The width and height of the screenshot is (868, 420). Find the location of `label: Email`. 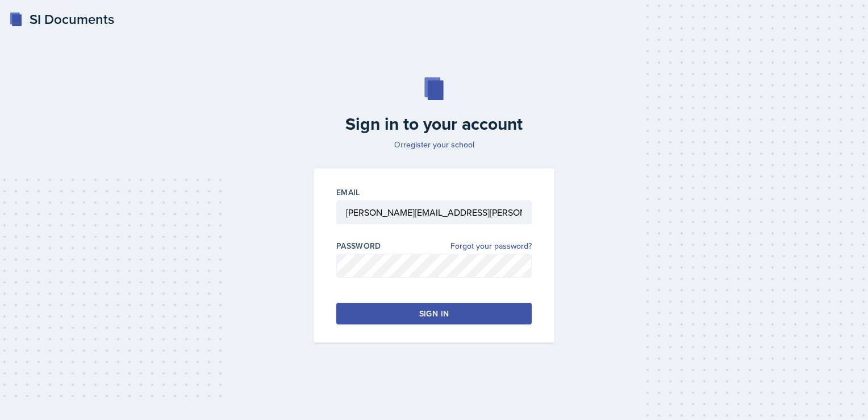

label: Email is located at coordinates (349, 192).